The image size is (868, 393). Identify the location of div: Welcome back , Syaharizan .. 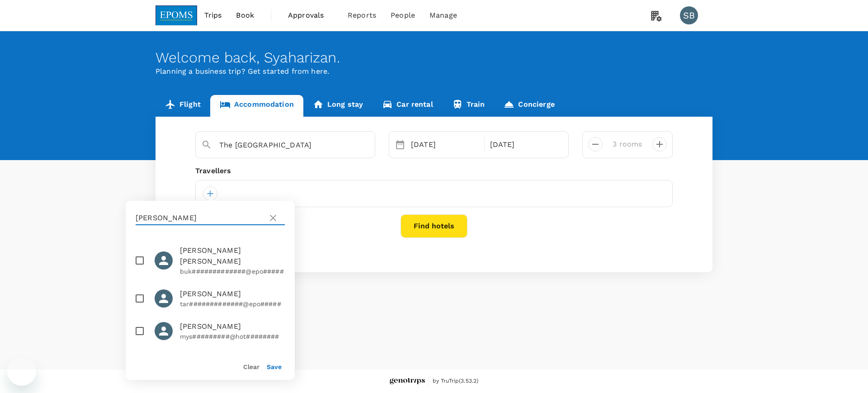
(434, 57).